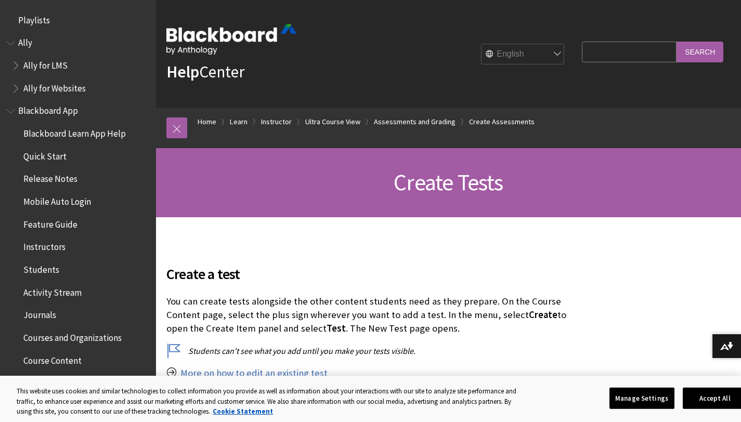 This screenshot has width=741, height=422. What do you see at coordinates (78, 20) in the screenshot?
I see `nav: Book outline for Playlists` at bounding box center [78, 20].